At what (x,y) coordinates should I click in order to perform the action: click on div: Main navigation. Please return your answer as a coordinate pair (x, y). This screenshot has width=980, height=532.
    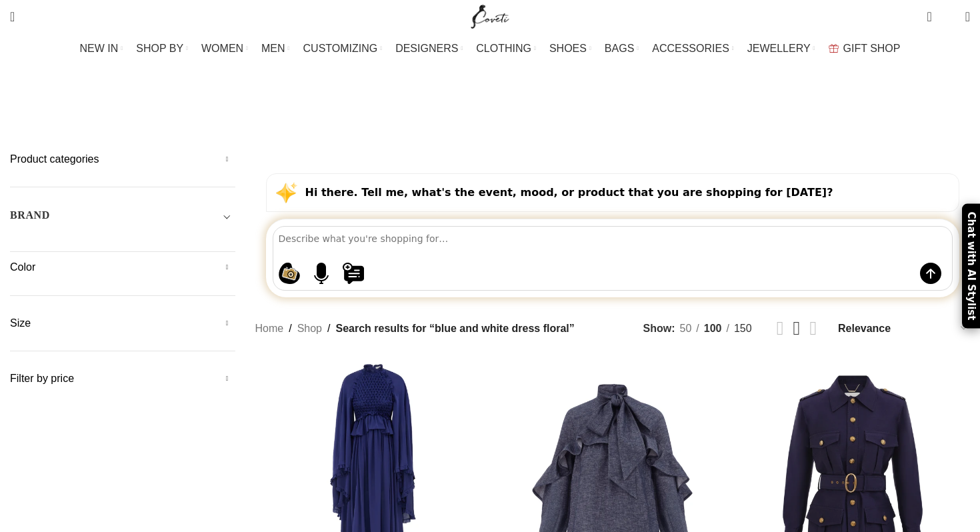
    Looking at the image, I should click on (490, 49).